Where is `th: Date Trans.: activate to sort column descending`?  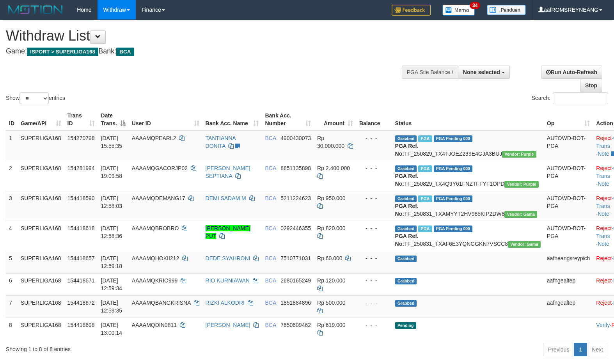 th: Date Trans.: activate to sort column descending is located at coordinates (113, 119).